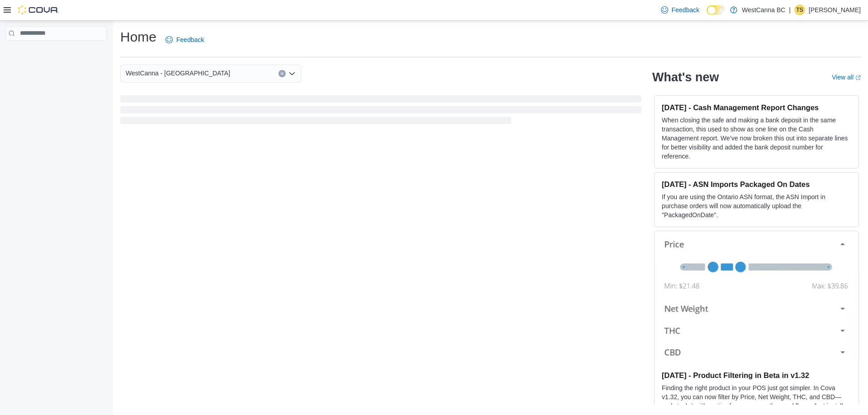 Image resolution: width=868 pixels, height=415 pixels. I want to click on span: Loading, so click(381, 112).